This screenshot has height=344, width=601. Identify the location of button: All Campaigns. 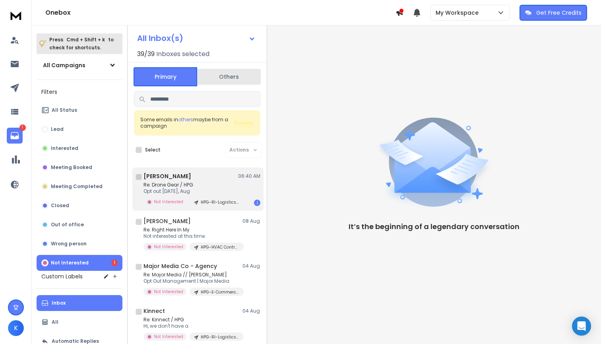
(80, 65).